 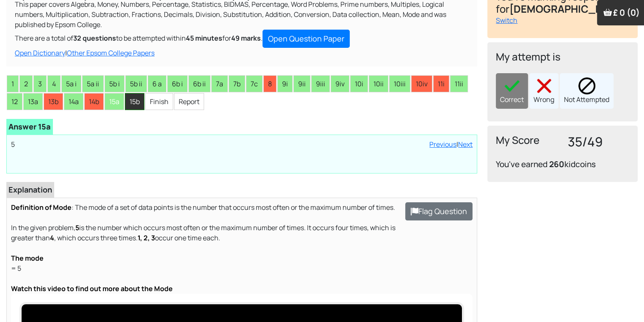 I want to click on button: Flag Question, so click(x=439, y=212).